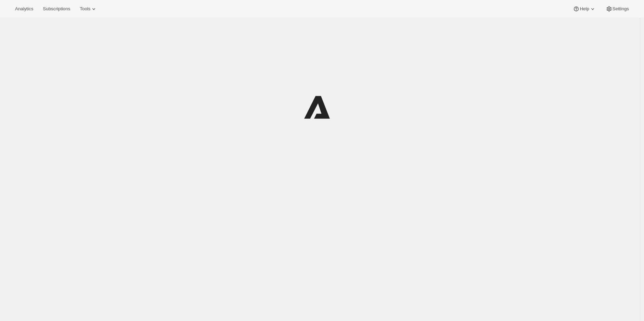 The width and height of the screenshot is (644, 321). I want to click on span: Help, so click(584, 9).